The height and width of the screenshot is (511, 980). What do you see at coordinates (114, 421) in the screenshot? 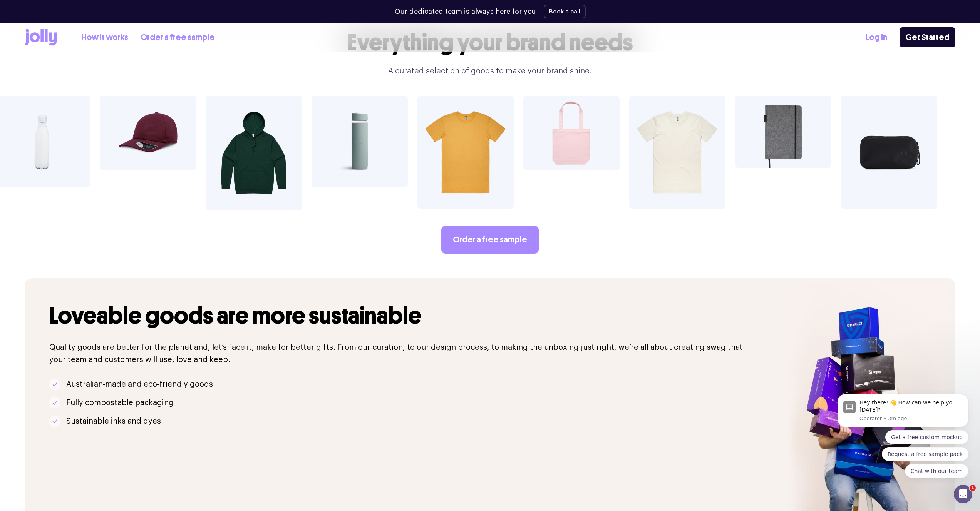
I see `p: Sustainable inks and dyes` at bounding box center [114, 421].